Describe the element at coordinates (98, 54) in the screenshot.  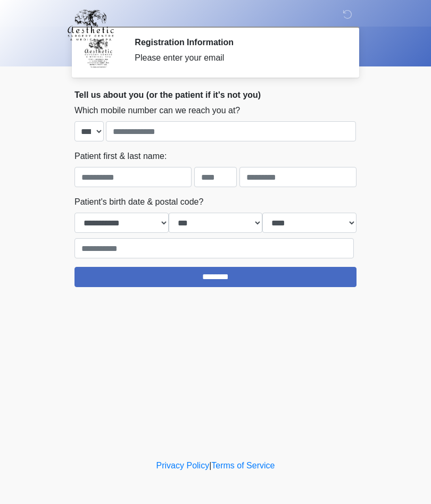
I see `img: Agent Avatar` at that location.